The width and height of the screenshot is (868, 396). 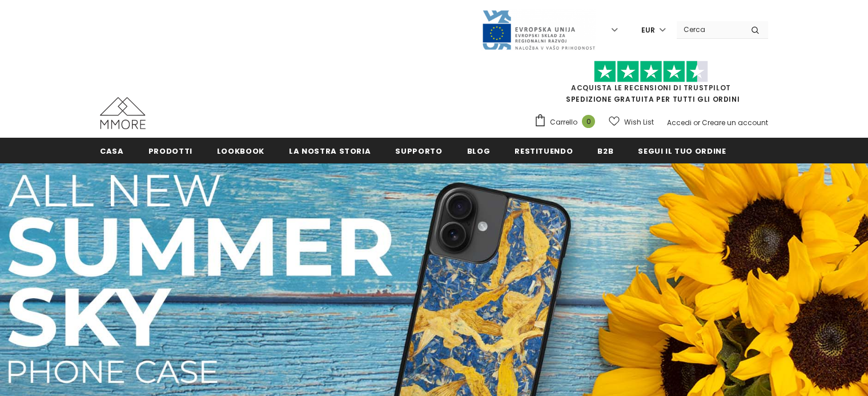 I want to click on span: or, so click(x=697, y=122).